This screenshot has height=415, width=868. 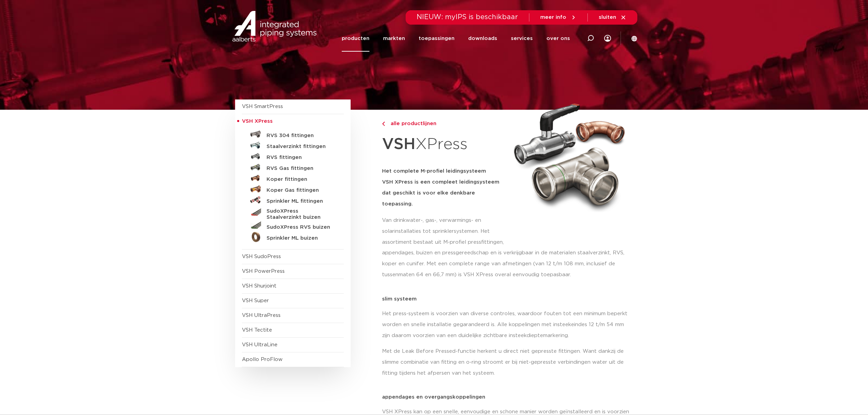 I want to click on h5: Koper Gas fittingen, so click(x=301, y=190).